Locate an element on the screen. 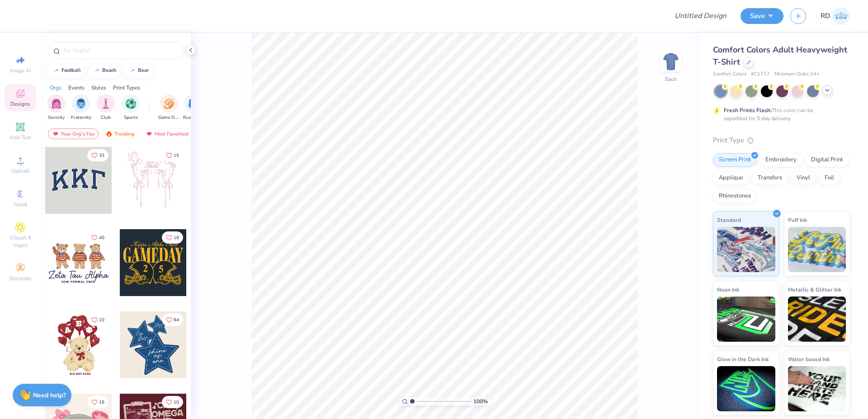 The height and width of the screenshot is (419, 868). span: Designs is located at coordinates (20, 104).